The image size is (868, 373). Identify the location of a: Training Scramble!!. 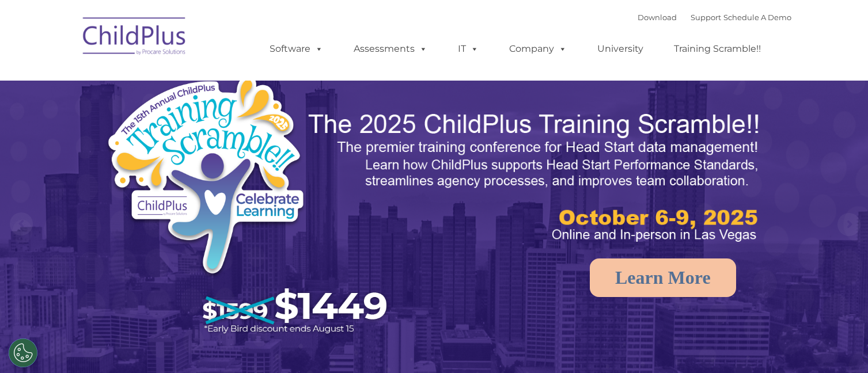
(717, 49).